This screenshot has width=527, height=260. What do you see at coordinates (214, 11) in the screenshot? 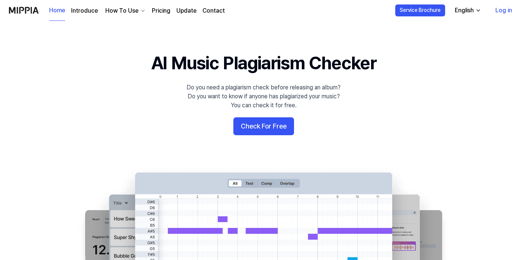
I see `a: Contact` at bounding box center [214, 11].